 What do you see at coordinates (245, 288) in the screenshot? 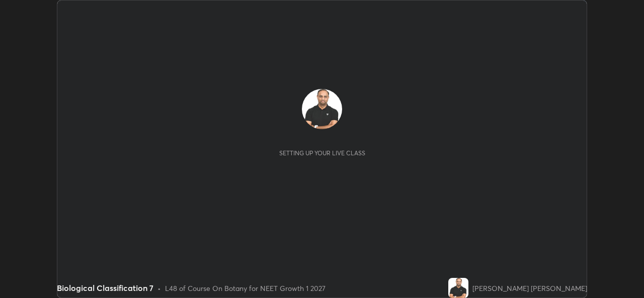
I see `div: L48 of Course On Botany for NEET Growth 1 2027` at bounding box center [245, 288].